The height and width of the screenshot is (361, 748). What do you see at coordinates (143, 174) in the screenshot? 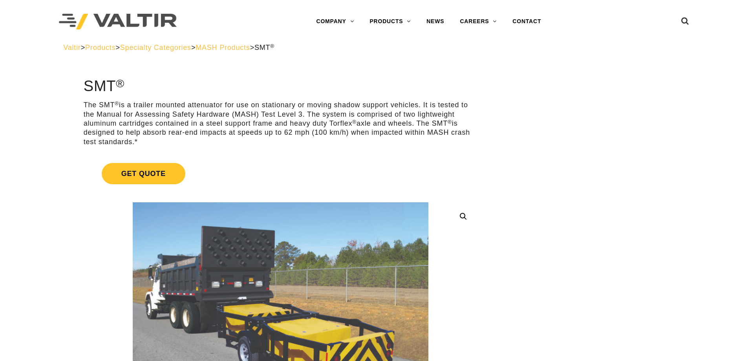
I see `span: Get Quote` at bounding box center [143, 174].